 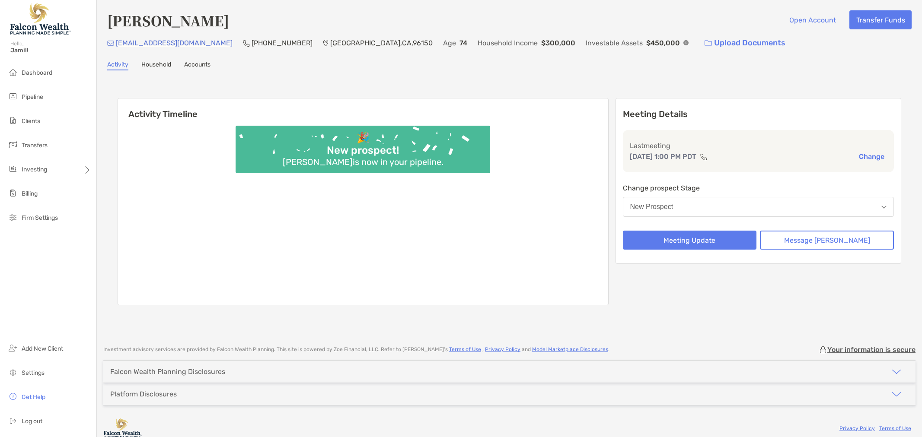 I want to click on button: Meeting Update, so click(x=690, y=240).